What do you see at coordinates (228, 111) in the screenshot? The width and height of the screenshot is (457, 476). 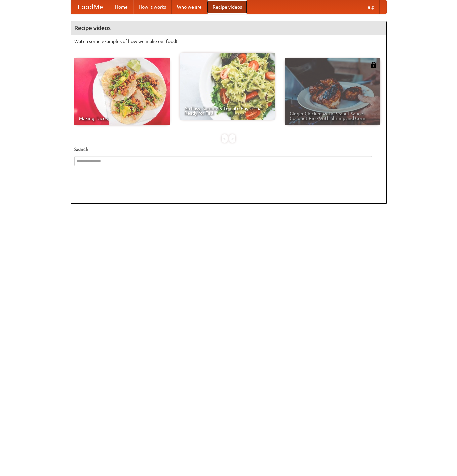 I see `span: An Easy, Summery Tomato Pasta That's Ready for Fall` at bounding box center [228, 111].